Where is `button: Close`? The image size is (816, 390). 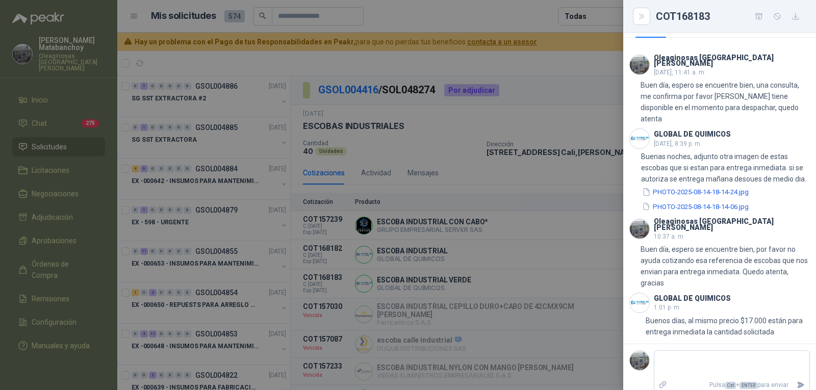
button: Close is located at coordinates (642, 16).